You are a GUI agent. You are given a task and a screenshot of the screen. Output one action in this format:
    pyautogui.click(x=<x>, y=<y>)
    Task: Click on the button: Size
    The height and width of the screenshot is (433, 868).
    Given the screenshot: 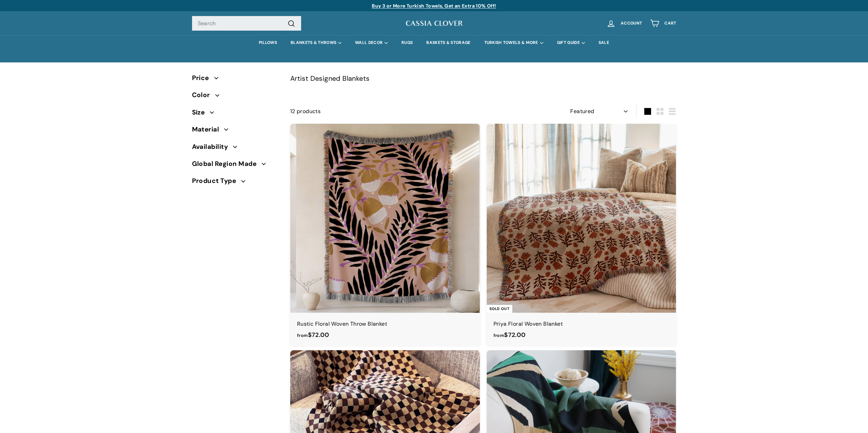 What is the action you would take?
    pyautogui.click(x=235, y=114)
    